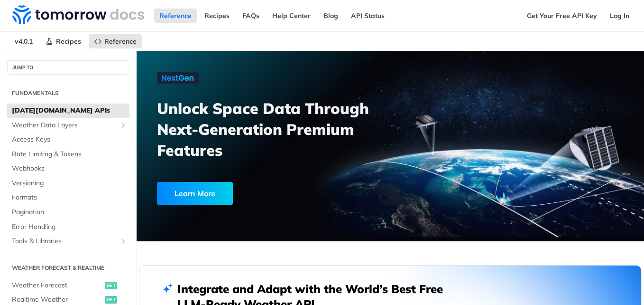 This screenshot has width=644, height=305. I want to click on button: Show subpages for Weather Data Layers, so click(123, 125).